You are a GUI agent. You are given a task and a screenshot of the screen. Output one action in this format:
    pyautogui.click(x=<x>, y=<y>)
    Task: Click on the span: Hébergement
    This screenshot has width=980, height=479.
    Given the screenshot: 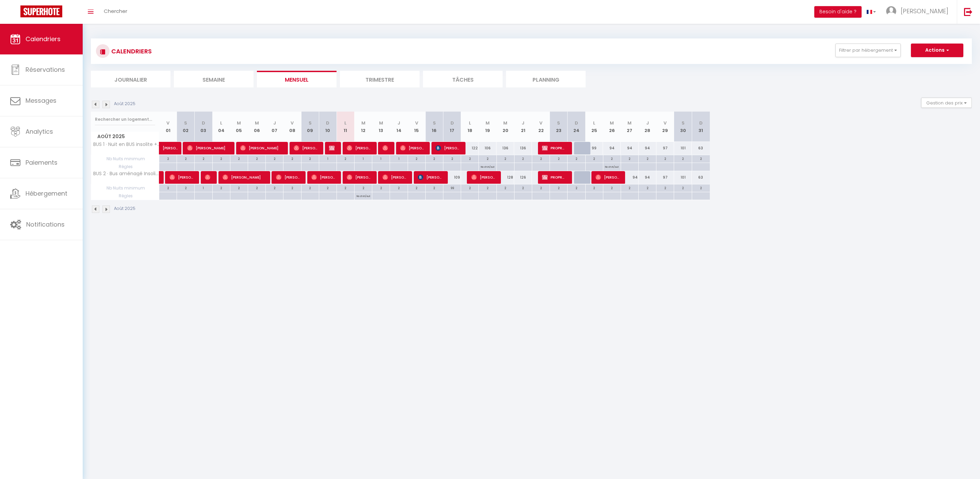 What is the action you would take?
    pyautogui.click(x=47, y=193)
    